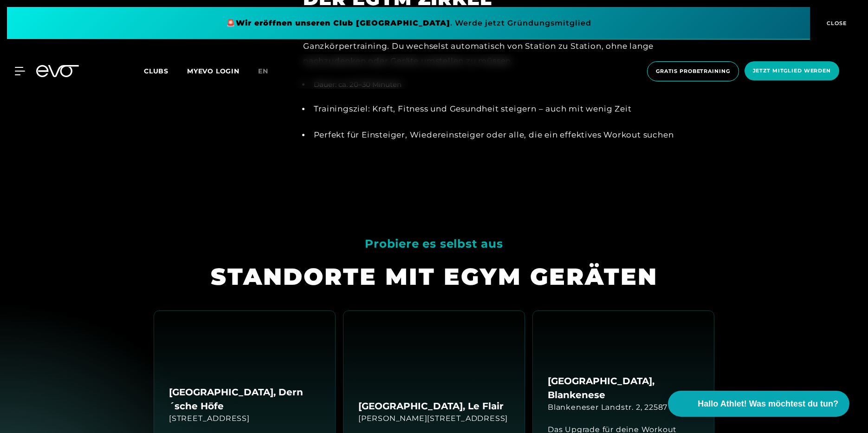 The width and height of the screenshot is (868, 433). What do you see at coordinates (693, 71) in the screenshot?
I see `span: Gratis Probetraining` at bounding box center [693, 71].